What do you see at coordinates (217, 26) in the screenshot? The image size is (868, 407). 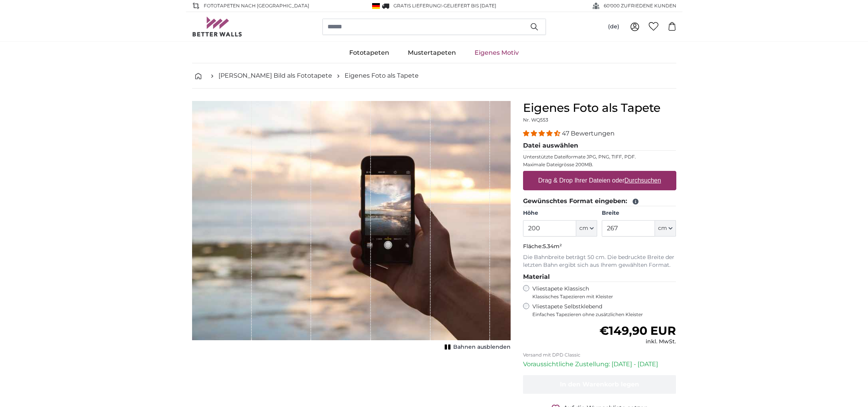 I see `img: Betterwalls` at bounding box center [217, 26].